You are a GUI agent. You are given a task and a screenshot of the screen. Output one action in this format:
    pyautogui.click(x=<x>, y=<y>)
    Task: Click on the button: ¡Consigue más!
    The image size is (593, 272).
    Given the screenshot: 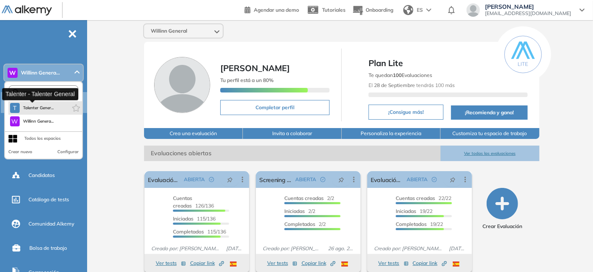 What is the action you would take?
    pyautogui.click(x=406, y=112)
    